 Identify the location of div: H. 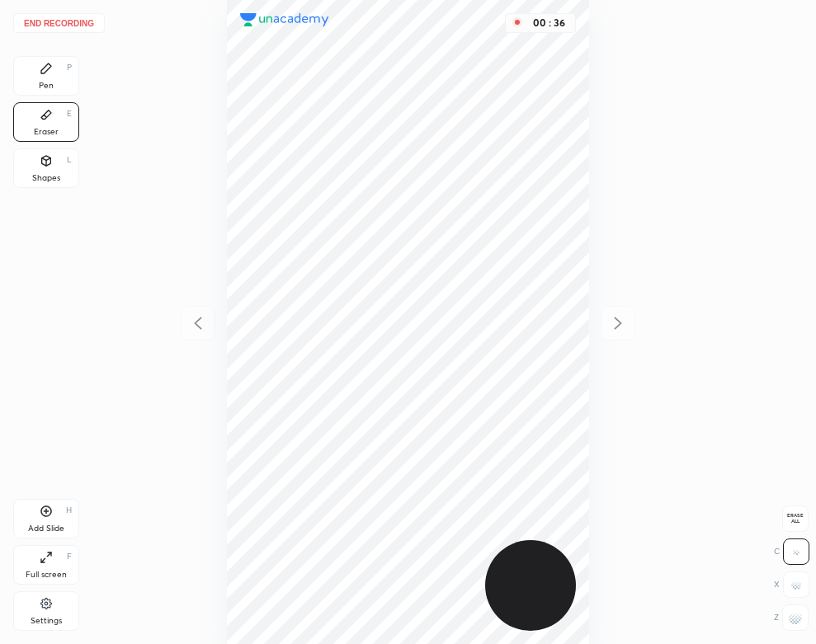
(69, 510).